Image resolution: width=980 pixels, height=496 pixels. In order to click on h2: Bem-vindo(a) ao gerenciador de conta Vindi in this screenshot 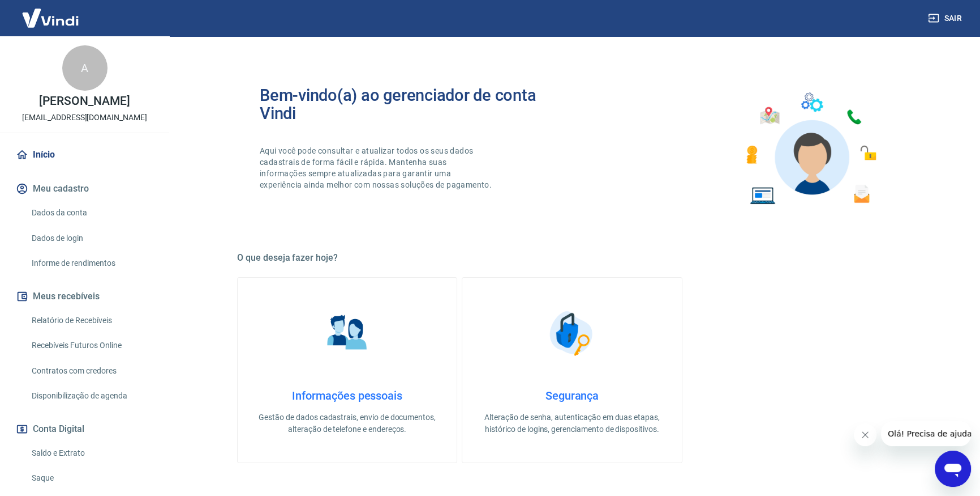, I will do `click(416, 104)`.